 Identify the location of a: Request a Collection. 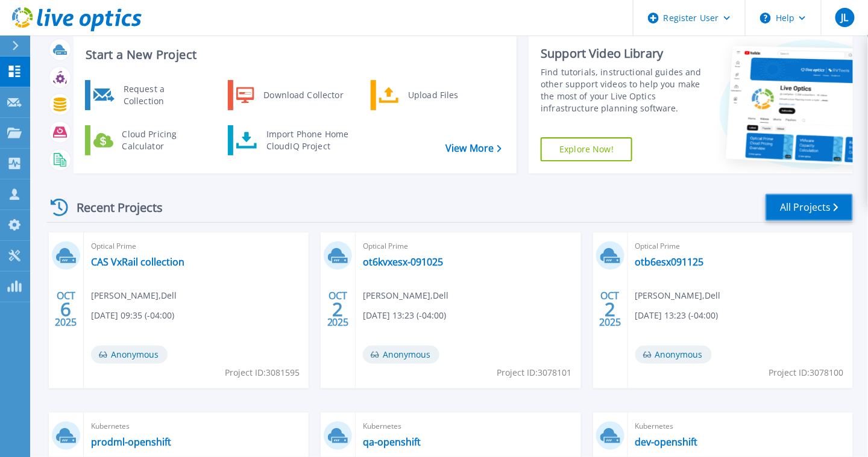
(147, 95).